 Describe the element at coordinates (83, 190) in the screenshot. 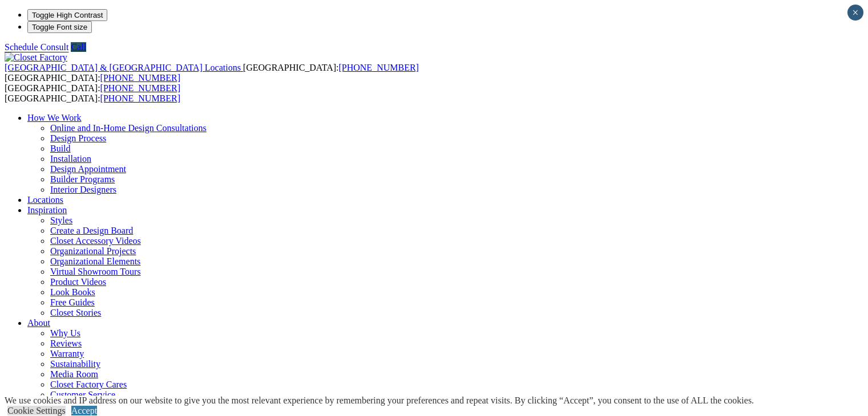

I see `a: Interior Designers` at that location.